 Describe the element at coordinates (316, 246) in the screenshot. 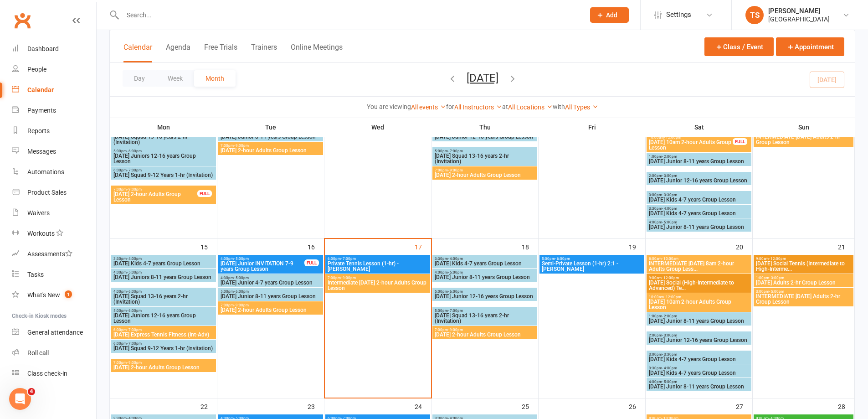

I see `div: 16` at that location.